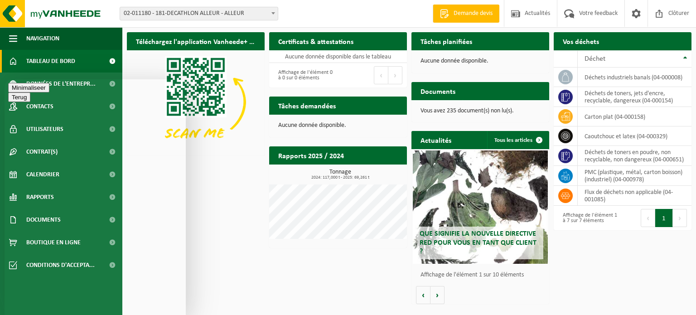 The image size is (696, 315). I want to click on p: Affichage de l'élément 1 sur 10 éléments, so click(482, 275).